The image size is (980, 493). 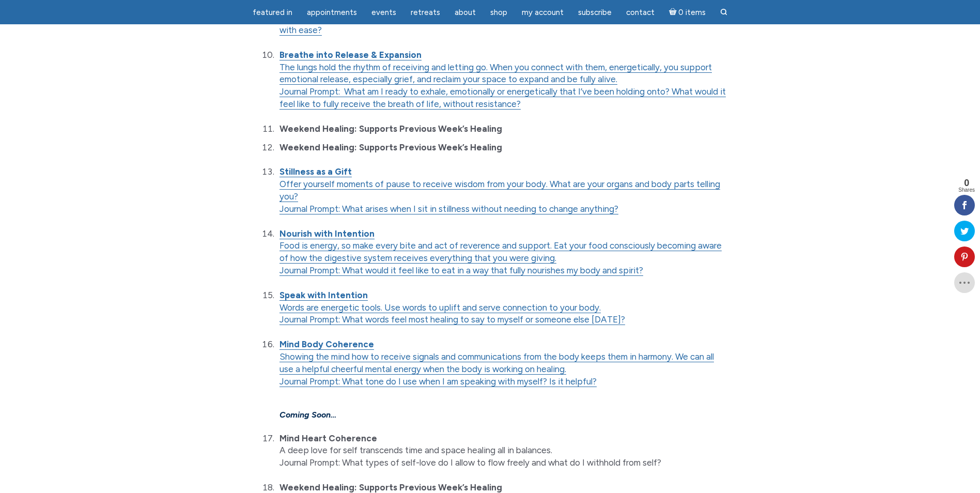 What do you see at coordinates (595, 12) in the screenshot?
I see `span: Subscribe` at bounding box center [595, 12].